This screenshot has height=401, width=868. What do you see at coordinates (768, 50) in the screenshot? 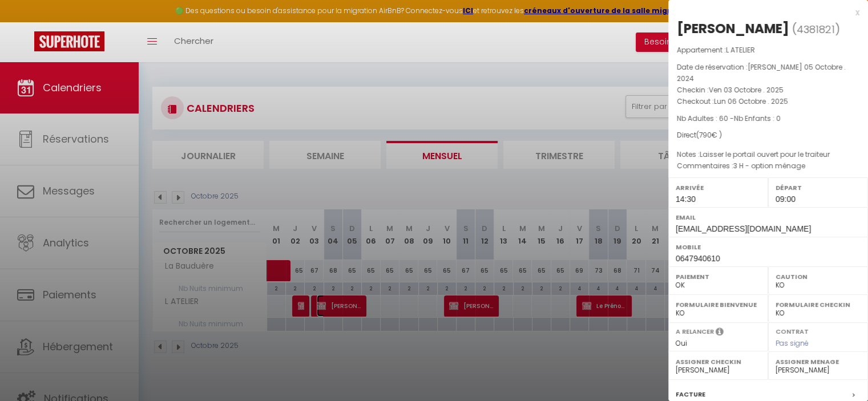
I see `p: Appartement :` at bounding box center [768, 50].